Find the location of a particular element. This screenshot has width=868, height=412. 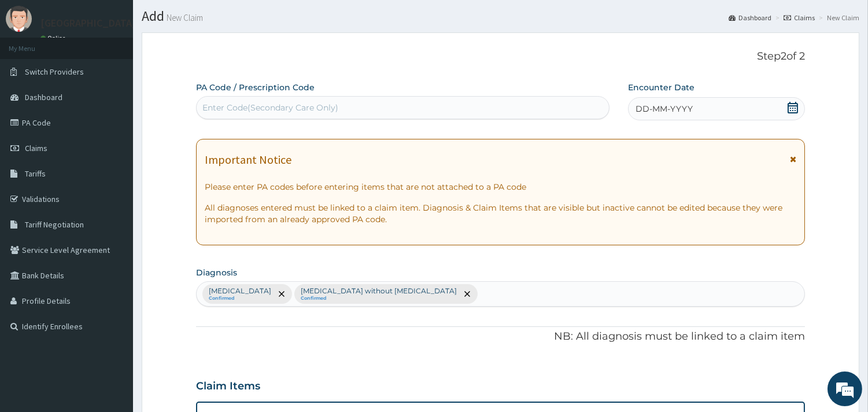

h1: Add is located at coordinates (500, 16).